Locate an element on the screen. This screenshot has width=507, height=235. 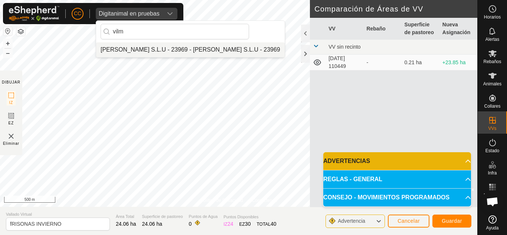
p-accordion-header: CONSEJO - MOVIMIENTOS PROGRAMADOS is located at coordinates (397, 197).